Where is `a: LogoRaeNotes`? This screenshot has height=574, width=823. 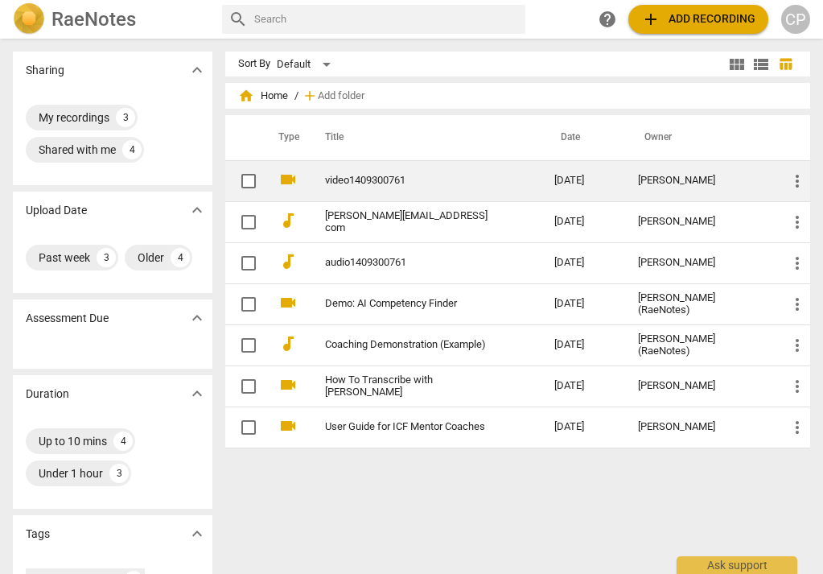 a: LogoRaeNotes is located at coordinates (111, 19).